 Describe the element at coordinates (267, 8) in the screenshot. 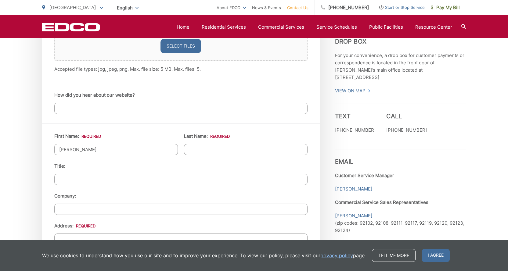

I see `a: News & Events` at that location.